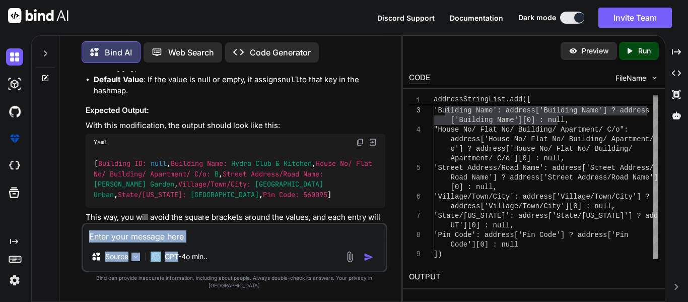 The height and width of the screenshot is (302, 688). Describe the element at coordinates (15, 84) in the screenshot. I see `img: darkAi-studio` at that location.